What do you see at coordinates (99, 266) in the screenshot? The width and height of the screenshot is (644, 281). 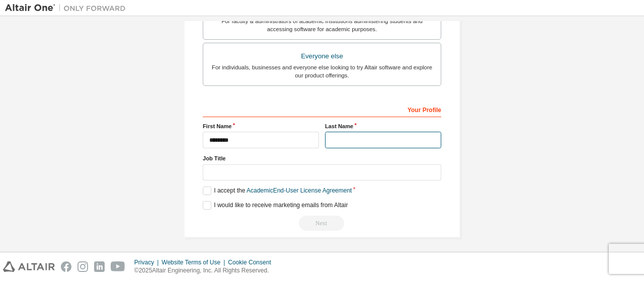 I see `img: linkedin.svg` at bounding box center [99, 266].